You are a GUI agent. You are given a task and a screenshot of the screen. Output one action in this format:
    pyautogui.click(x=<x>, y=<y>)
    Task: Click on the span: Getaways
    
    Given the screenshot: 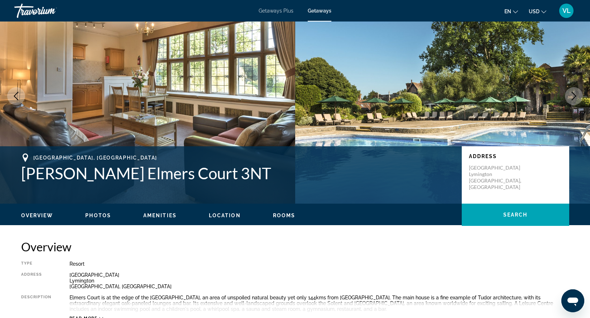 What is the action you would take?
    pyautogui.click(x=320, y=11)
    